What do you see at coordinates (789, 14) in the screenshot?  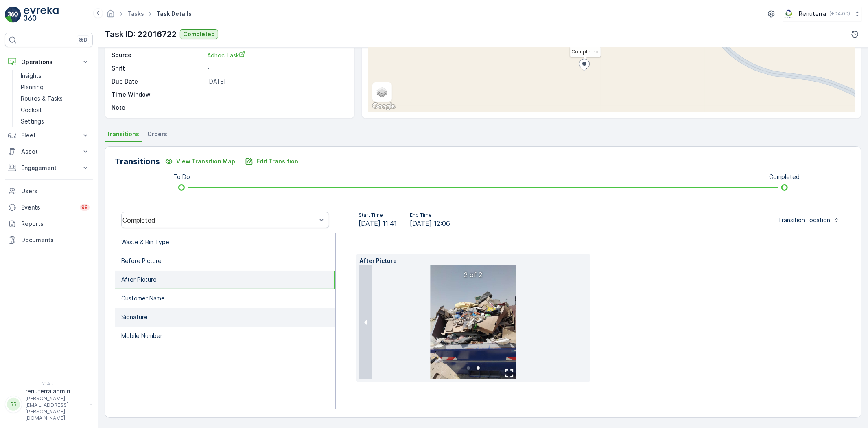 I see `img: Screenshot_2024-07-26_at_13.33.01.png` at bounding box center [789, 14].